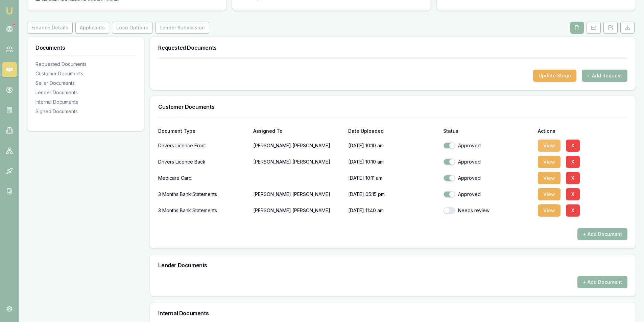  What do you see at coordinates (86, 102) in the screenshot?
I see `div: Internal Documents` at bounding box center [86, 102].